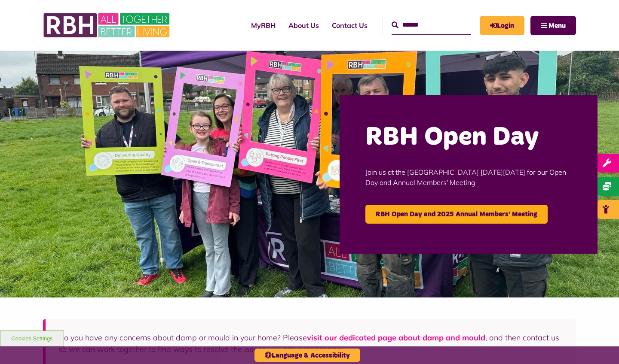 The width and height of the screenshot is (619, 364). I want to click on span: Menu, so click(557, 25).